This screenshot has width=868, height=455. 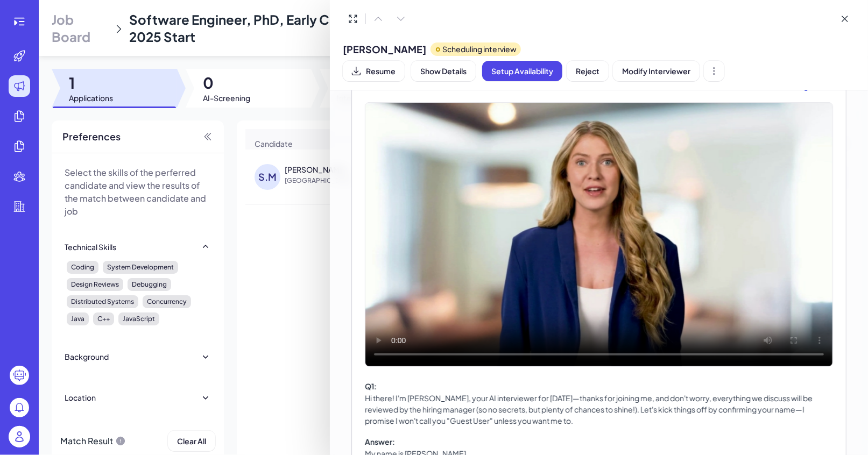 What do you see at coordinates (443, 71) in the screenshot?
I see `button: Show Details` at bounding box center [443, 71].